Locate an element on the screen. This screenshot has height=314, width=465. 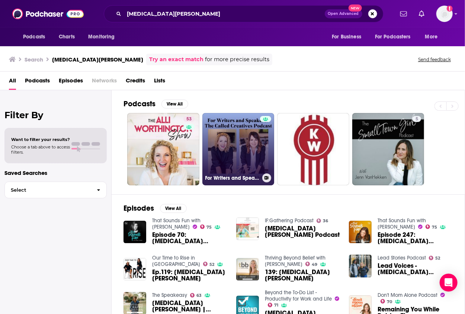
a: Alli Worthington Podcast is located at coordinates (303, 231).